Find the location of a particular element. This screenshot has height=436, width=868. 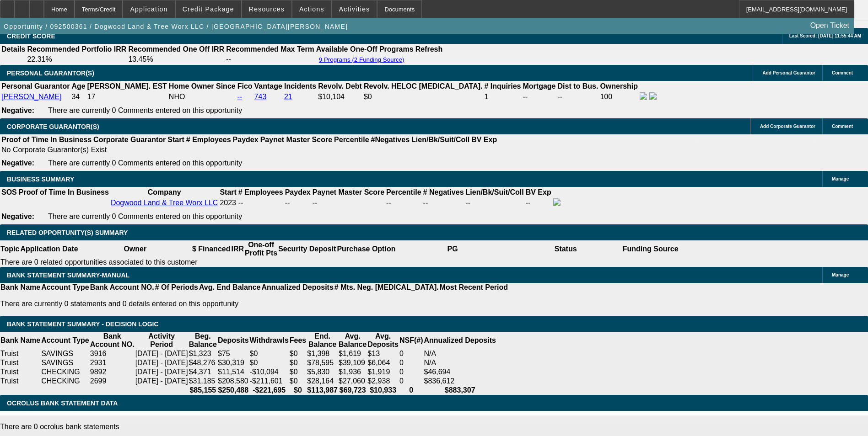

td: 13.45% is located at coordinates (176, 60).